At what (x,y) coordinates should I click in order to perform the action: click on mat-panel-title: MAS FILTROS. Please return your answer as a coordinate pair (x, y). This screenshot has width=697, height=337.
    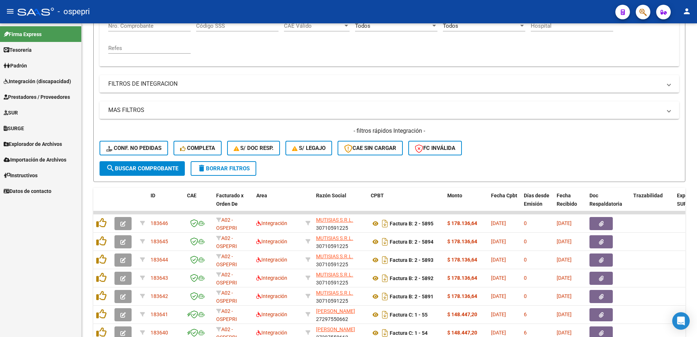
    Looking at the image, I should click on (385, 110).